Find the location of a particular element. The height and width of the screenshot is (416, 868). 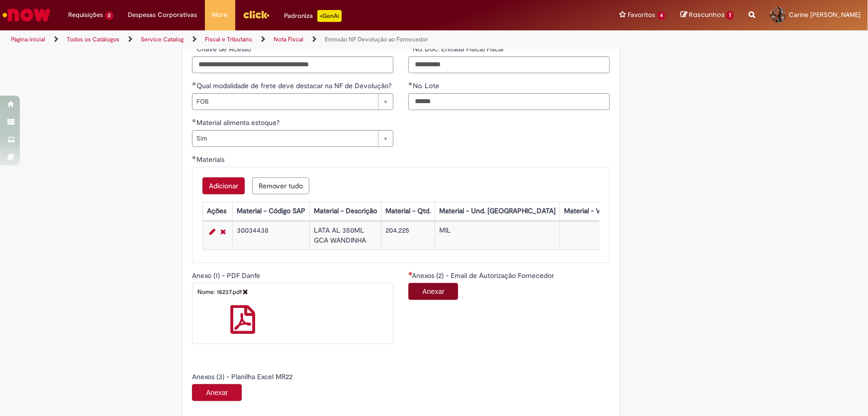

span: Anexos (2) - Email de Autorização Fornecedor is located at coordinates (484, 275).